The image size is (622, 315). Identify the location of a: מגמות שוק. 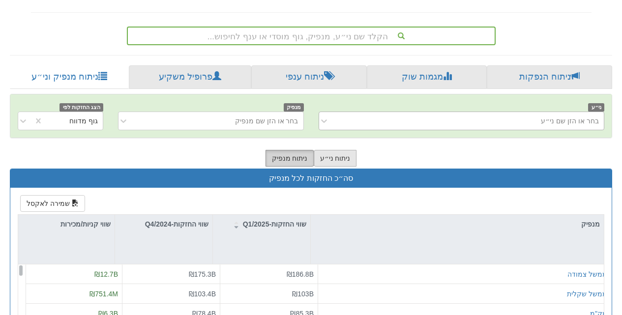
(426, 77).